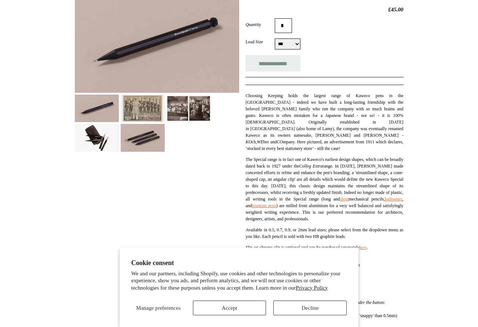 The width and height of the screenshot is (478, 327). I want to click on h2: Cookie consent, so click(239, 263).